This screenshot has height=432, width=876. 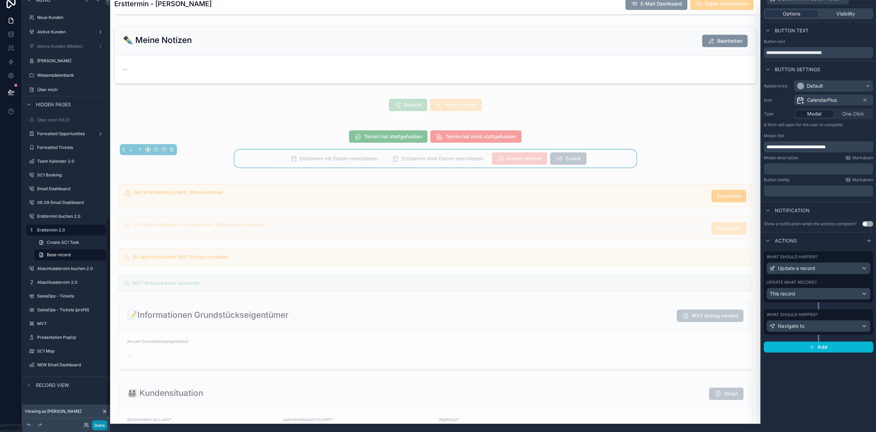 I want to click on span: Visibility, so click(x=845, y=14).